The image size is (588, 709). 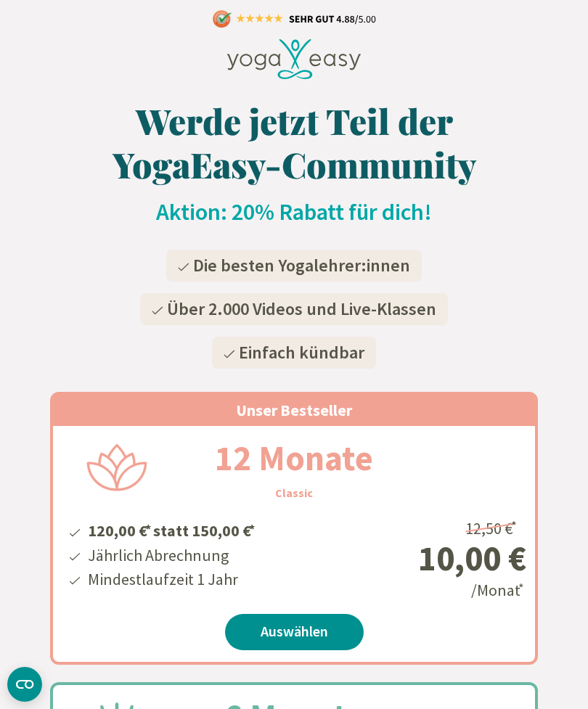 I want to click on li: Mindestlaufzeit 1 Jahr, so click(x=171, y=579).